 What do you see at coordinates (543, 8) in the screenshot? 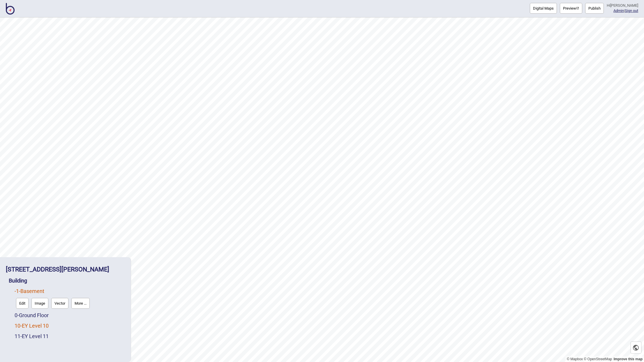
I see `a: Digital Maps` at bounding box center [543, 8].